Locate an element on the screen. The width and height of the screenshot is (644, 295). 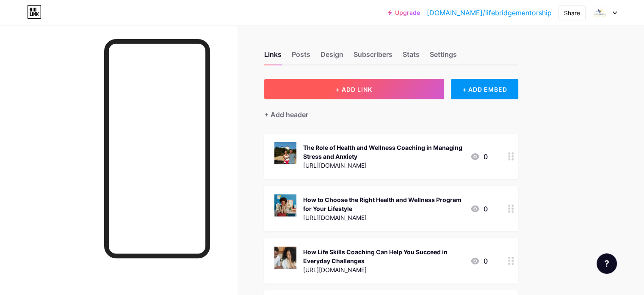
div: + ADD EMBED is located at coordinates (484, 89).